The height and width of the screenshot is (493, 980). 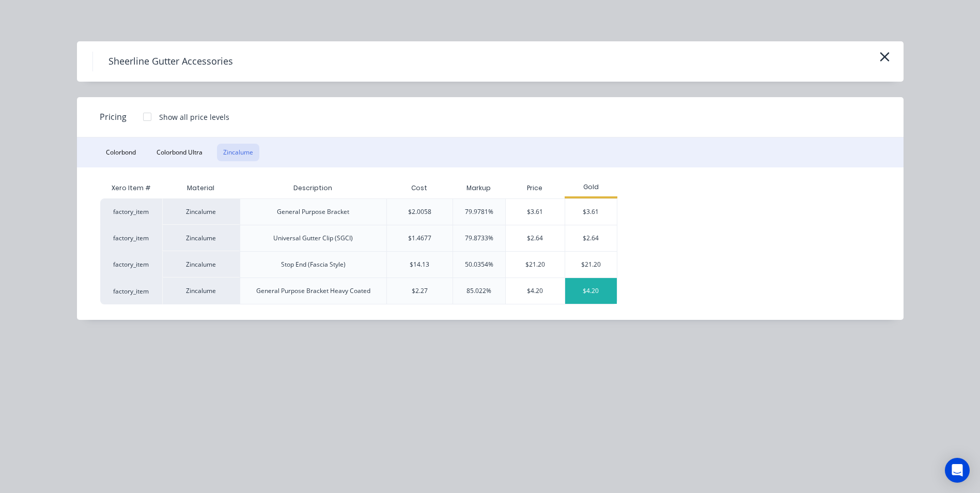 I want to click on div: Gold, so click(x=591, y=187).